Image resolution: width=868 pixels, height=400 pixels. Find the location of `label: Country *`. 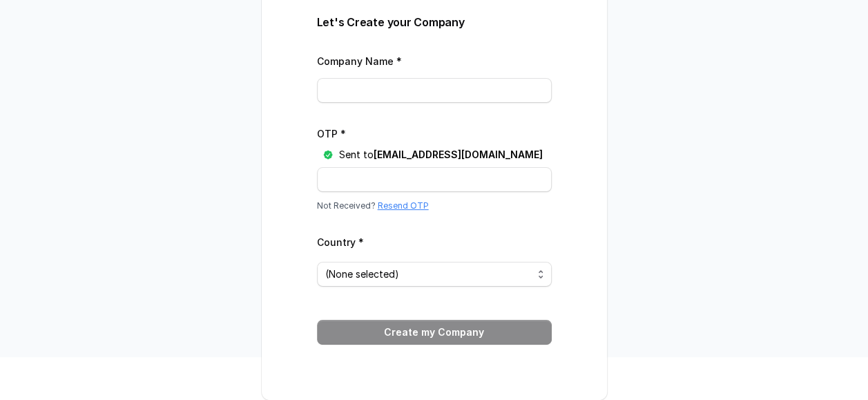

label: Country * is located at coordinates (341, 242).